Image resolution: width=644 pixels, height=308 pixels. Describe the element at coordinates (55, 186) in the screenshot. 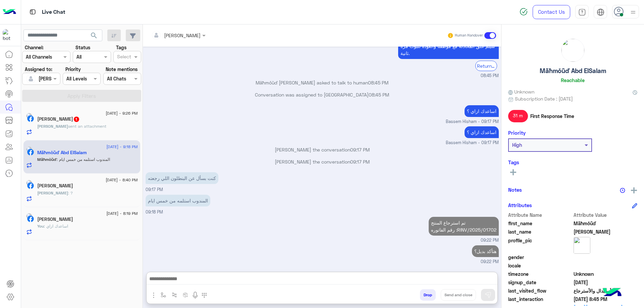

I see `h5: Ali Abdelgawad` at that location.